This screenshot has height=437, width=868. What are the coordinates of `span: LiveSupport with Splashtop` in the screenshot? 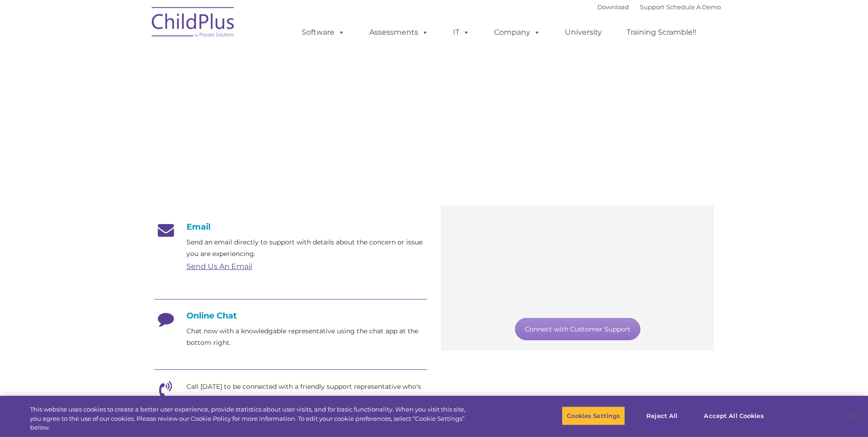 It's located at (517, 240).